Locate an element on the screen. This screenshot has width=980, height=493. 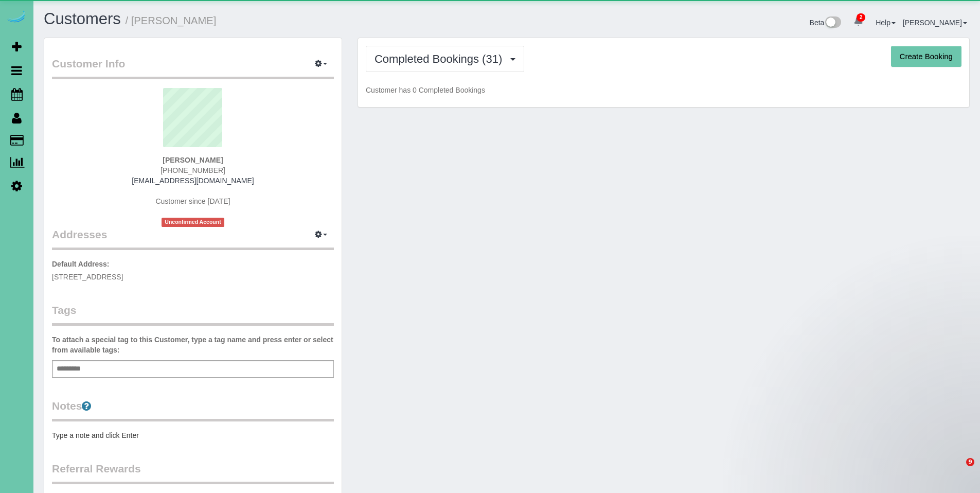
legend: Customer Info is located at coordinates (193, 67).